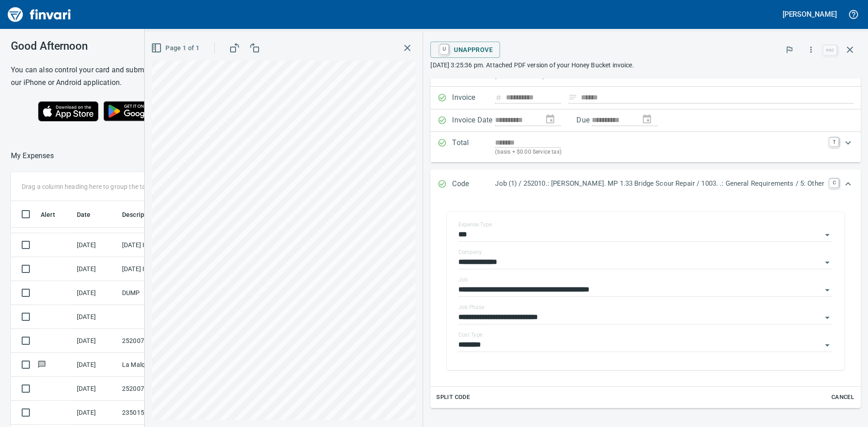  Describe the element at coordinates (789, 50) in the screenshot. I see `button: Flag` at that location.